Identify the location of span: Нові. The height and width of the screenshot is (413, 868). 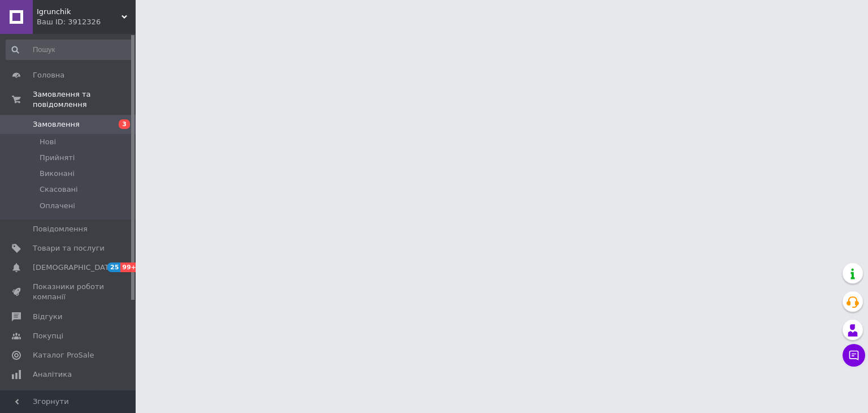
(47, 142).